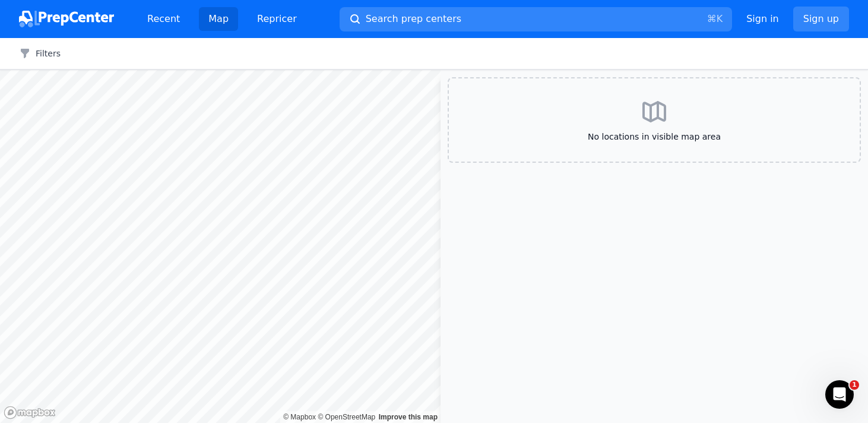  I want to click on kbd: K, so click(720, 18).